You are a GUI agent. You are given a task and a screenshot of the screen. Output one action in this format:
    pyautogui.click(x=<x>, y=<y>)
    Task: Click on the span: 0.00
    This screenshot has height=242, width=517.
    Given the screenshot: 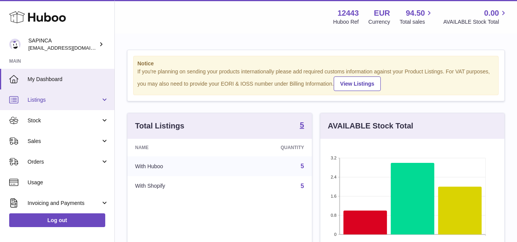 What is the action you would take?
    pyautogui.click(x=491, y=13)
    